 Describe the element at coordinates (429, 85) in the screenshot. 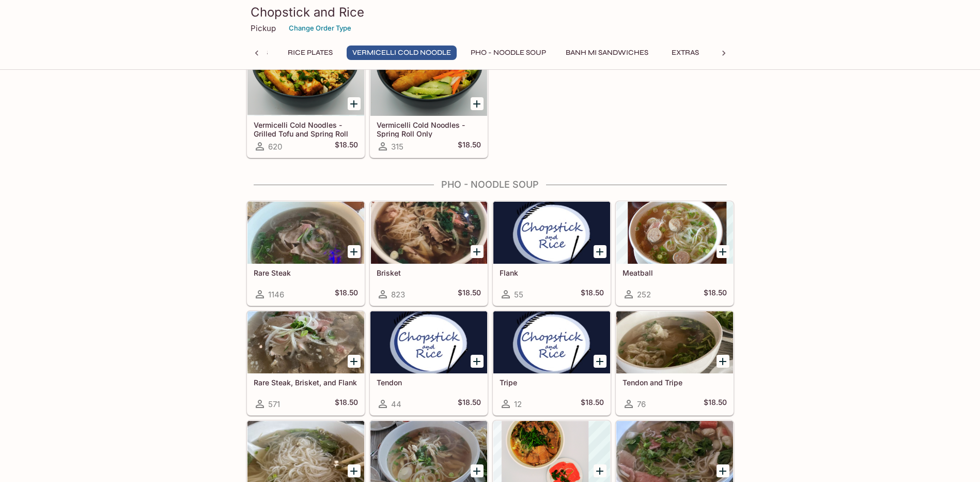

I see `div: Vermicelli Cold Noodles - Spring Roll Only` at that location.